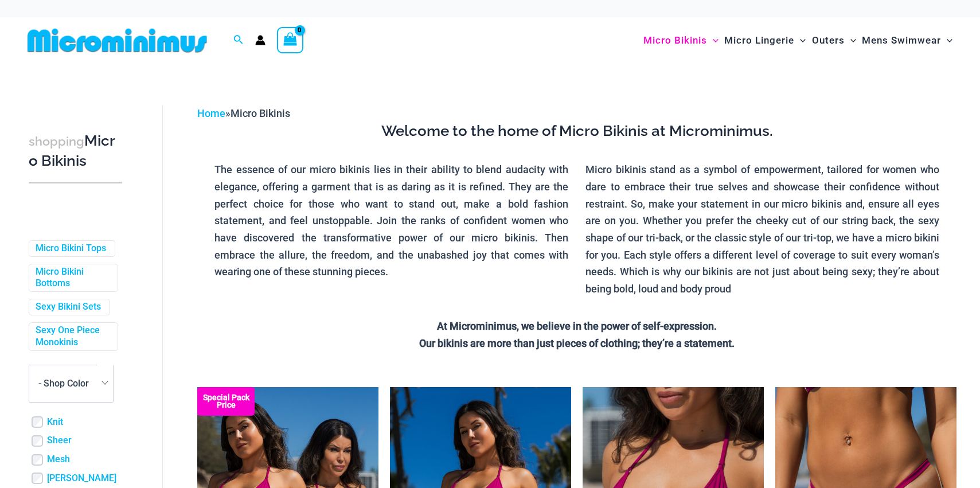 The height and width of the screenshot is (488, 980). What do you see at coordinates (68, 307) in the screenshot?
I see `a: Sexy Bikini Sets` at bounding box center [68, 307].